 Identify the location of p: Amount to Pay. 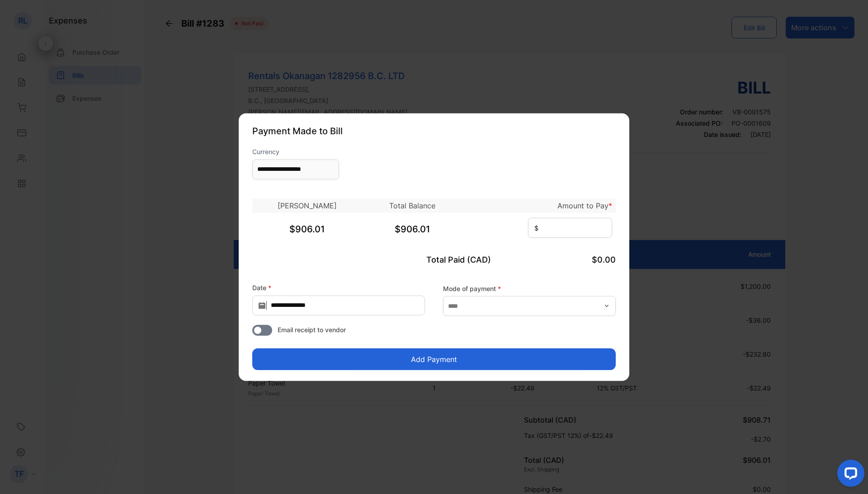
(537, 205).